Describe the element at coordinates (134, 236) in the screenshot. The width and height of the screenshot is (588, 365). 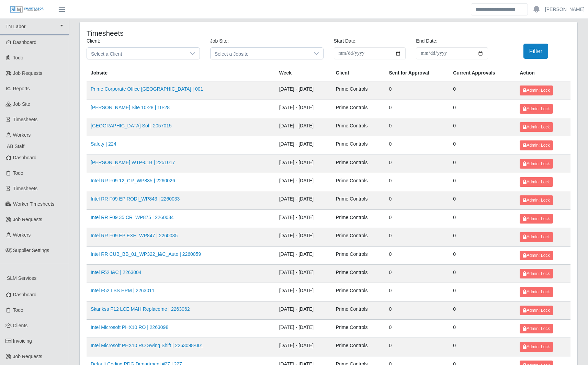
I see `a: Intel RR F09 EP EXH_WP847 | 2260035` at that location.